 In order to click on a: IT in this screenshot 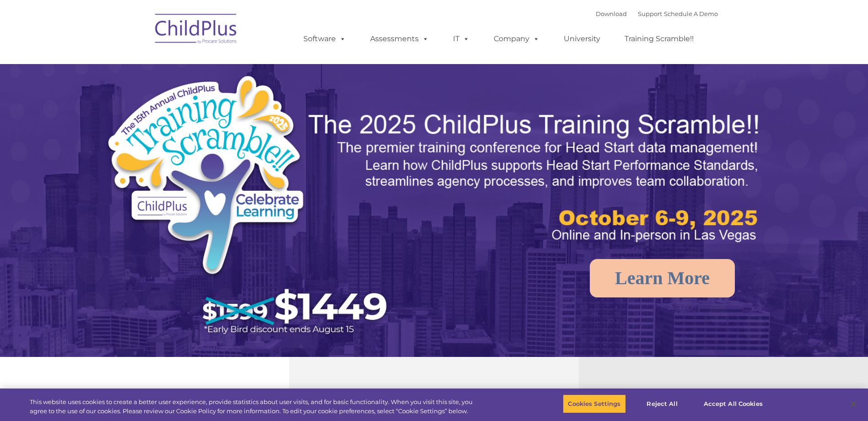, I will do `click(461, 39)`.